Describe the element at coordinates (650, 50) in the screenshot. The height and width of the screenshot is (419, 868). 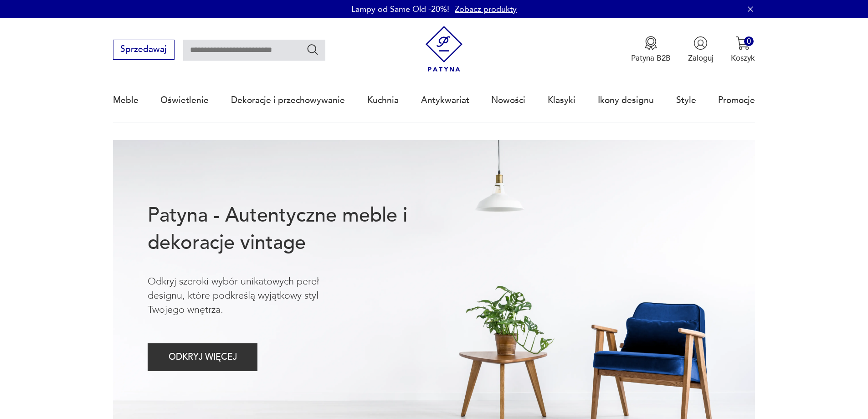
I see `button: Patyna B2B` at that location.